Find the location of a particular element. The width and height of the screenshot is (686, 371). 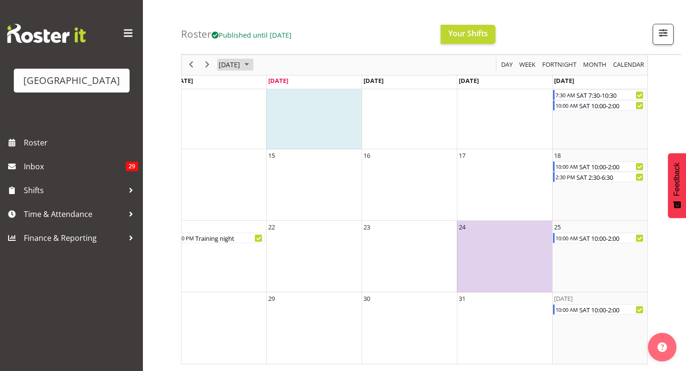

button: Timeline Day is located at coordinates (507, 65).